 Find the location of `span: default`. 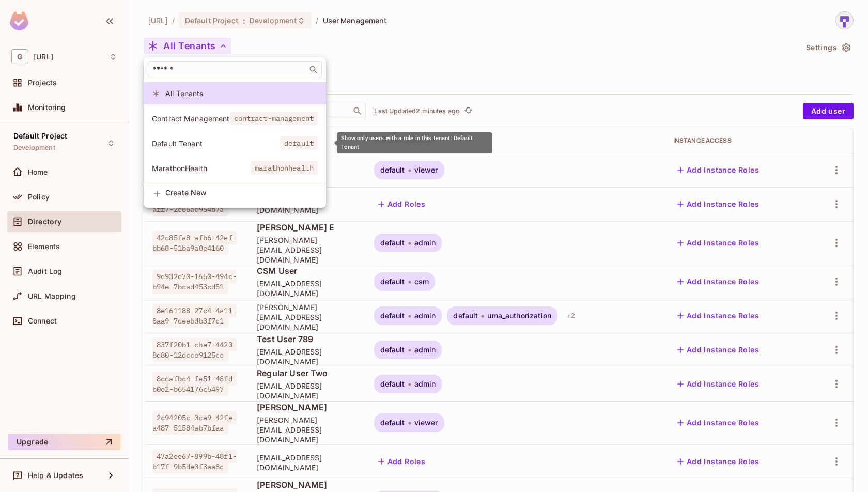

span: default is located at coordinates (299, 143).